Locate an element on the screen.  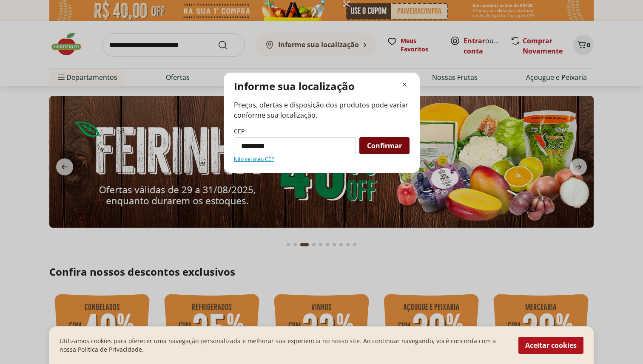
button: Aceitar cookies is located at coordinates (551, 346).